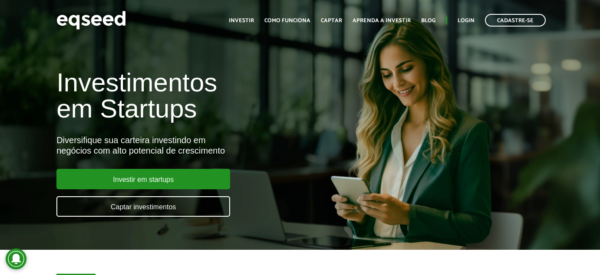 The image size is (600, 275). What do you see at coordinates (143, 206) in the screenshot?
I see `a: Captar investimentos` at bounding box center [143, 206].